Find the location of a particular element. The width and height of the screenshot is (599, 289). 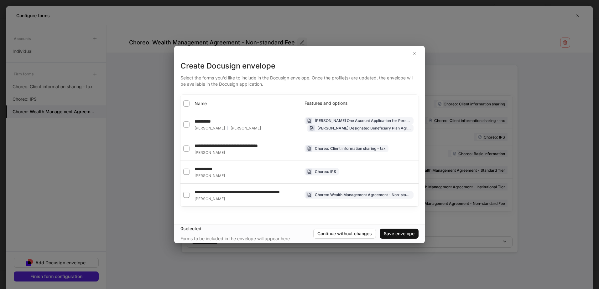

div: Continue without changes is located at coordinates (344, 234).